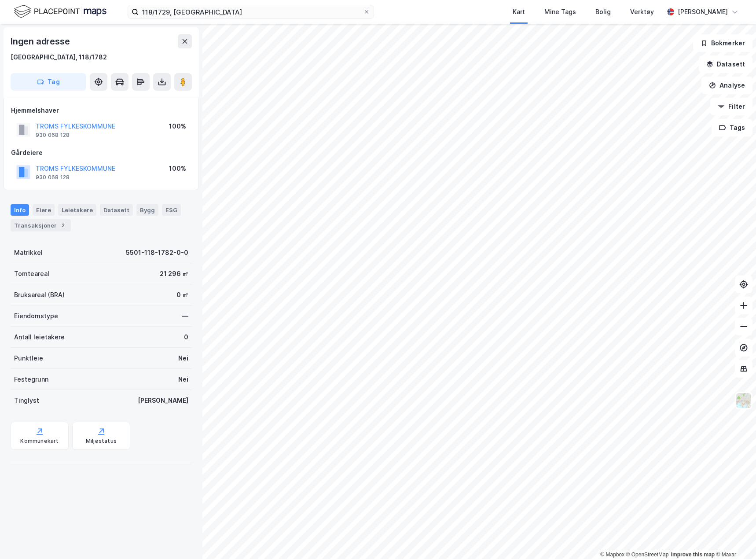 This screenshot has width=756, height=559. What do you see at coordinates (182, 295) in the screenshot?
I see `div: 0 ㎡` at bounding box center [182, 295].